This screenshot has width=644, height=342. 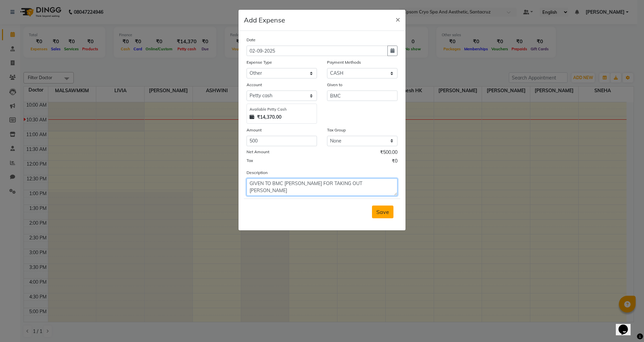 I want to click on label: Net Amount, so click(x=258, y=152).